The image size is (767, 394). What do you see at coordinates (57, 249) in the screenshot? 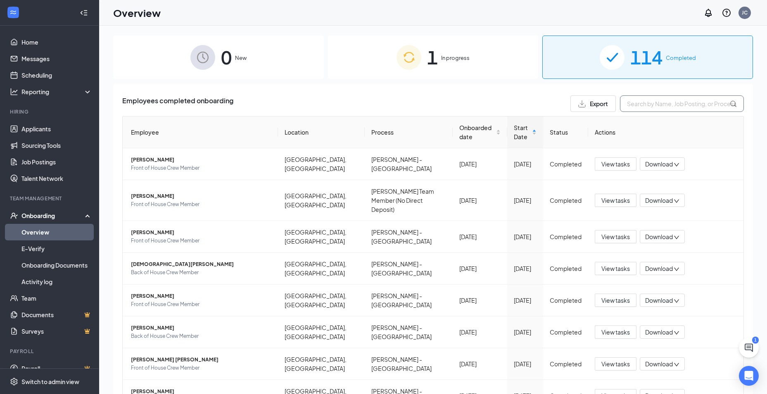
I see `a: E-Verify` at bounding box center [57, 249].